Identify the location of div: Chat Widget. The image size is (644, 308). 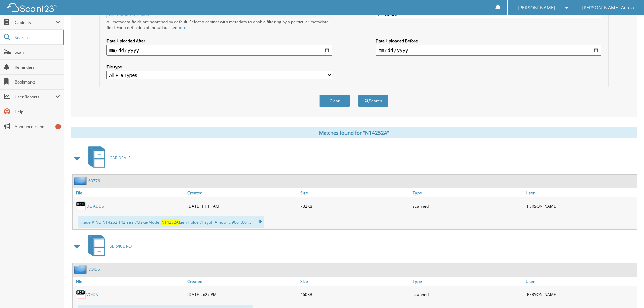
(627, 292).